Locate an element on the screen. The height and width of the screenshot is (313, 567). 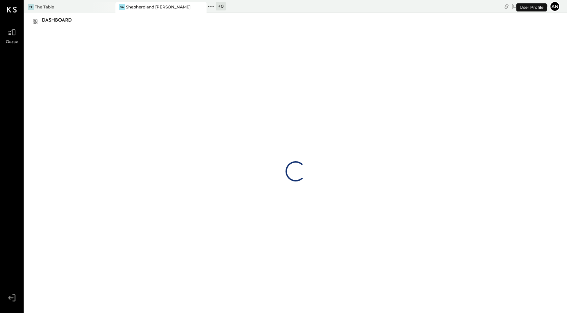
span: Queue is located at coordinates (12, 43).